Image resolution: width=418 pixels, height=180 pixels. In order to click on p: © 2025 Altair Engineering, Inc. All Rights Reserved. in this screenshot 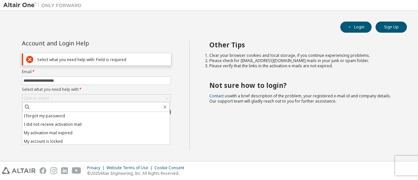, I will do `click(138, 173)`.